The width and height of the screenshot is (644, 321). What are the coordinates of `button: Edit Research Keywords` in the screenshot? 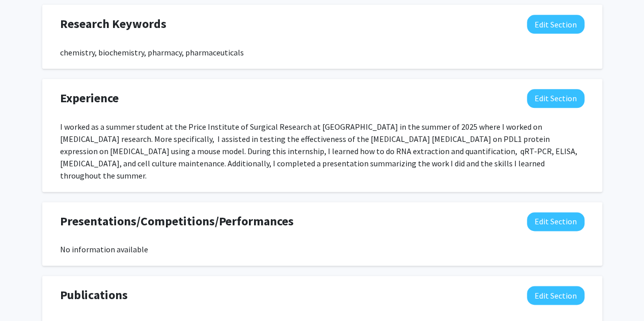 It's located at (555, 24).